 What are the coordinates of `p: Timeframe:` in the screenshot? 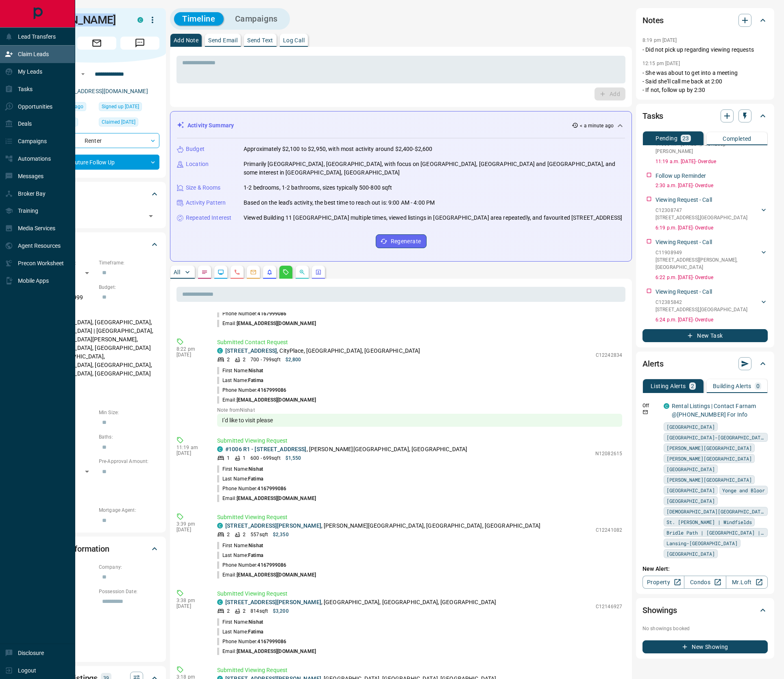 It's located at (129, 263).